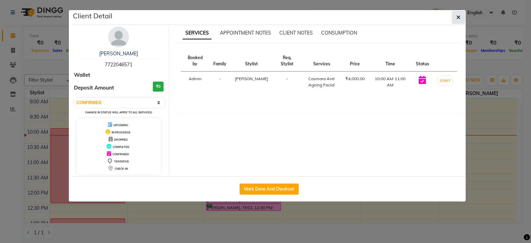 This screenshot has width=531, height=243. What do you see at coordinates (119, 37) in the screenshot?
I see `img: avatar` at bounding box center [119, 37].